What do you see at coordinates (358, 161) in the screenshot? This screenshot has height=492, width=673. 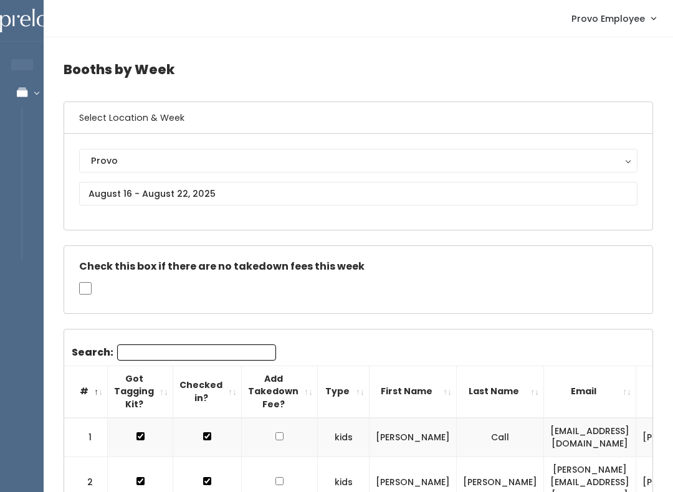 I see `div: Provo` at bounding box center [358, 161].